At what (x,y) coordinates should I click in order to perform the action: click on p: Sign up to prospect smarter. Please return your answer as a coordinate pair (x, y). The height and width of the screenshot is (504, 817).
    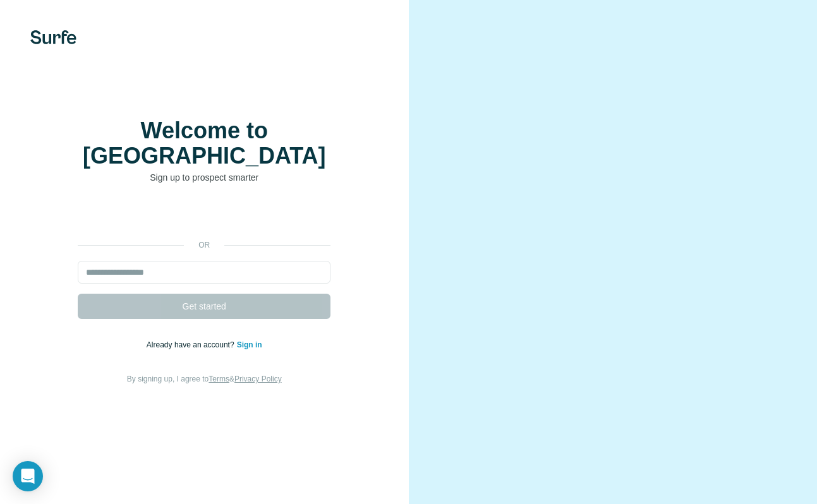
    Looking at the image, I should click on (204, 177).